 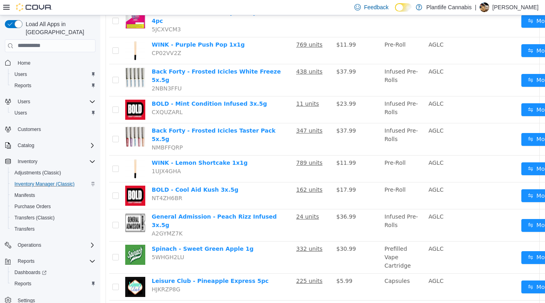 I want to click on td: Prefilled Vape Cartridge, so click(x=303, y=242).